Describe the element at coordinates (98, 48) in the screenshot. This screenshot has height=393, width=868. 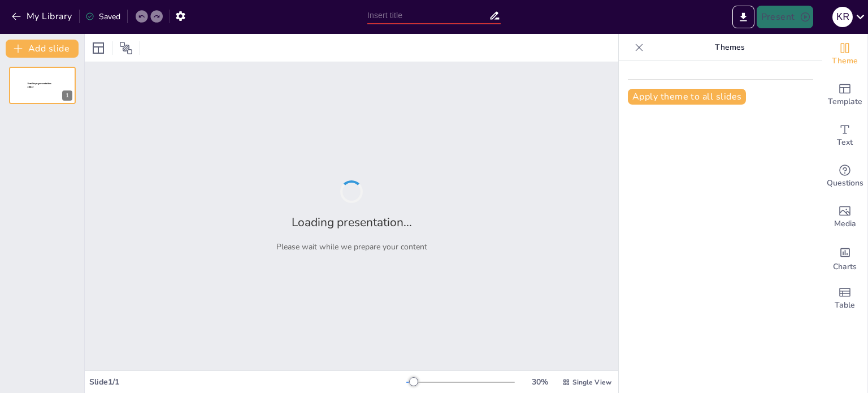
I see `div: Layout` at that location.